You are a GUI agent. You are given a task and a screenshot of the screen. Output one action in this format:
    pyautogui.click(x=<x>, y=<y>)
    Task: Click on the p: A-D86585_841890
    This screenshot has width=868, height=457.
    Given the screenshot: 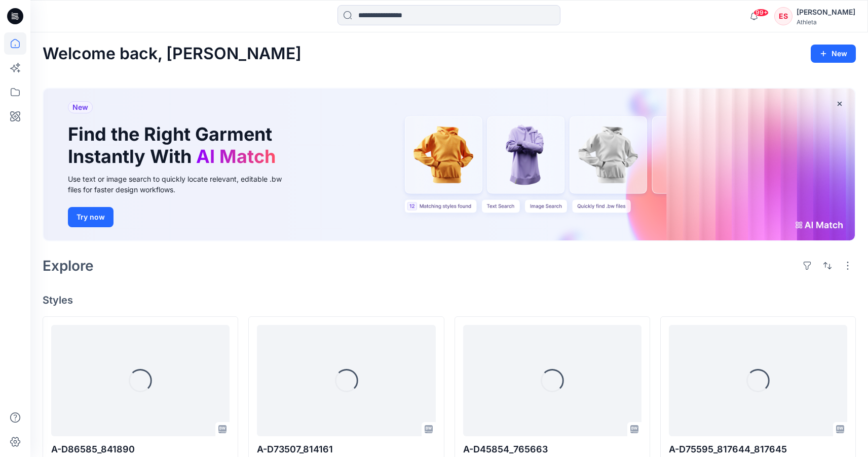 What is the action you would take?
    pyautogui.click(x=140, y=450)
    